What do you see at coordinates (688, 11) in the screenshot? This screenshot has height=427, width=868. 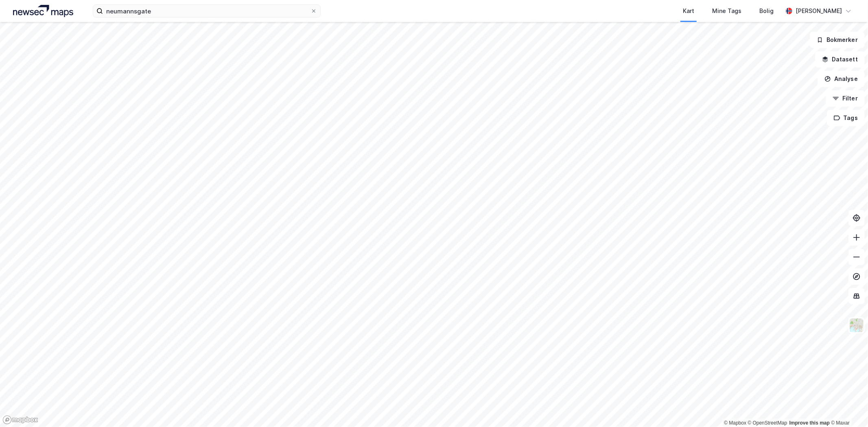 I see `div: Kart` at bounding box center [688, 11].